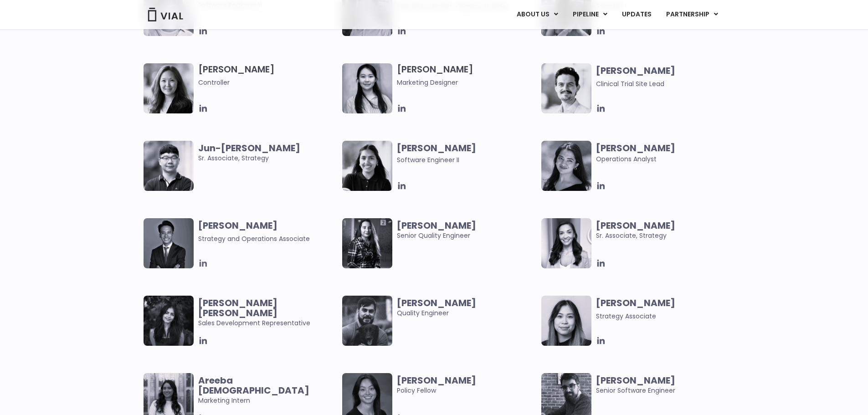 This screenshot has height=415, width=868. I want to click on img: Headshot of smiling woman named Vanessa, so click(566, 321).